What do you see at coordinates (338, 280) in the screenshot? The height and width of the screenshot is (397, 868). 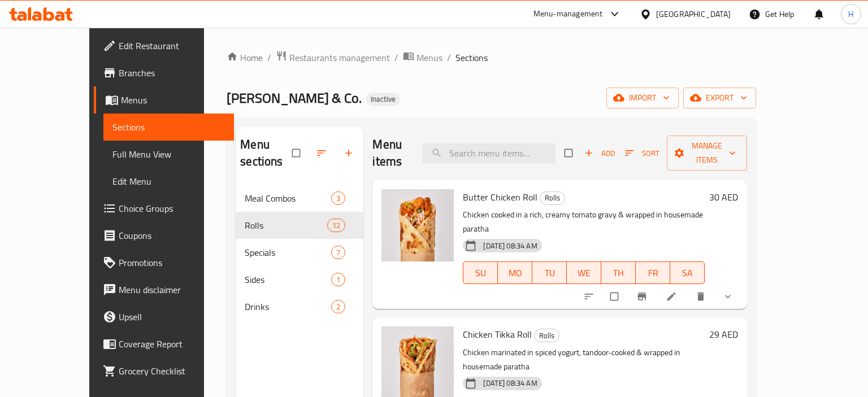 I see `span: 1` at bounding box center [338, 280].